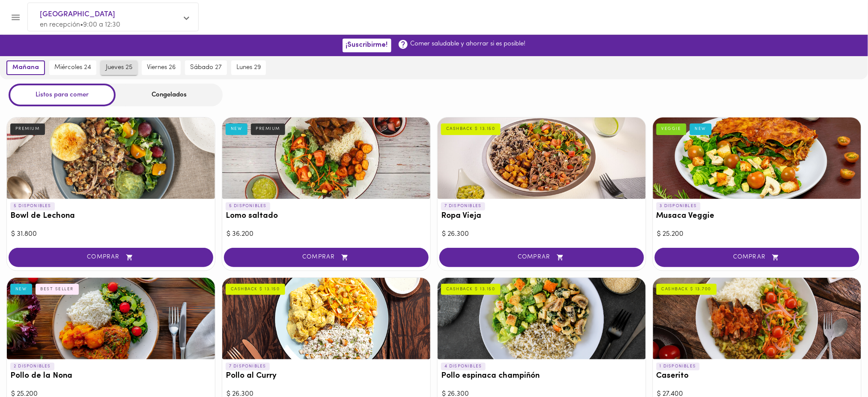  What do you see at coordinates (541, 318) in the screenshot?
I see `div: Pollo espinaca champiñón` at bounding box center [541, 318].